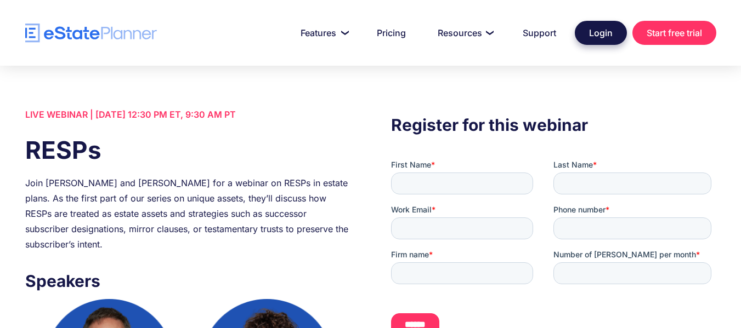  I want to click on a: Features, so click(322, 33).